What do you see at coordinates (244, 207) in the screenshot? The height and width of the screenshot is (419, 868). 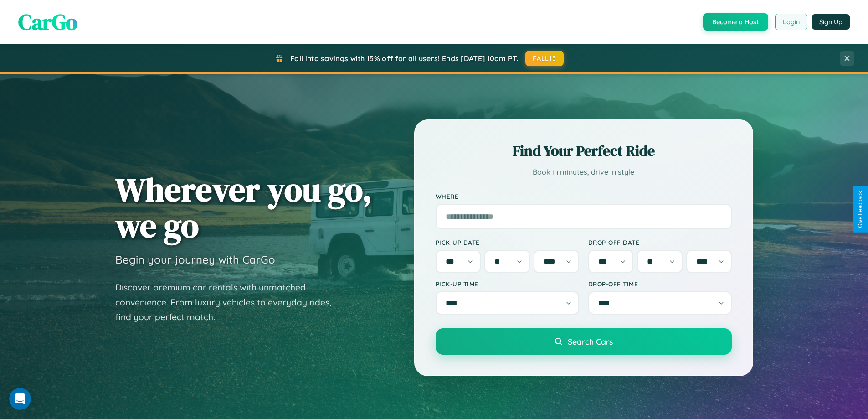 I see `h1: Wherever you go, we go` at bounding box center [244, 207].